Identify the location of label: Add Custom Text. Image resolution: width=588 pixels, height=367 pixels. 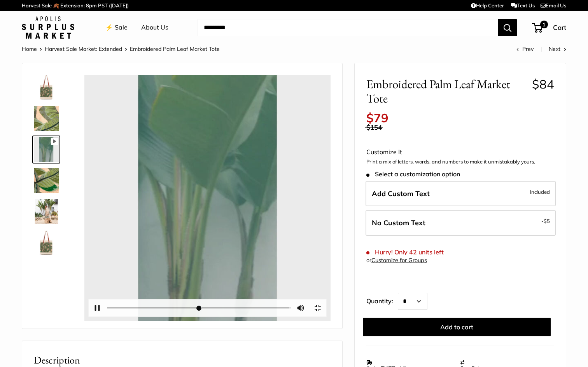
(460, 194).